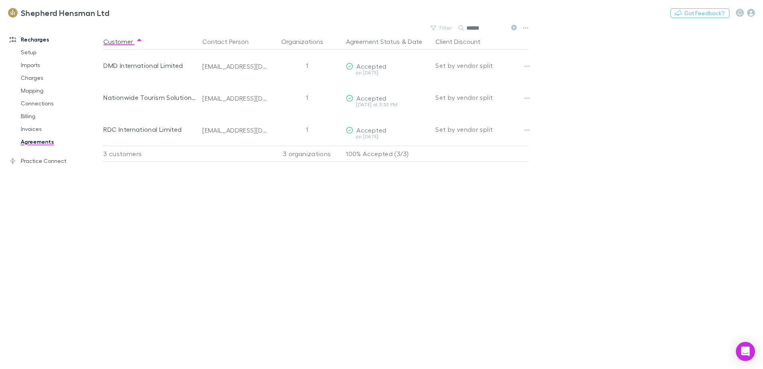  I want to click on button: Client Discount, so click(463, 42).